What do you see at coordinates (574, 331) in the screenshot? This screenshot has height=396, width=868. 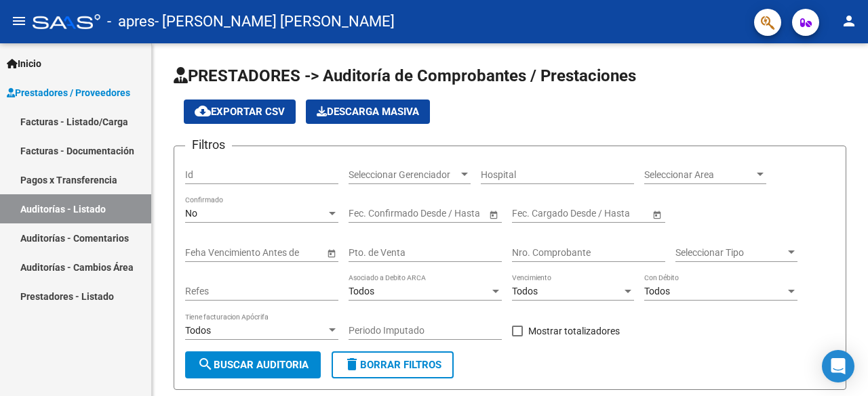 I see `span: Mostrar totalizadores` at bounding box center [574, 331].